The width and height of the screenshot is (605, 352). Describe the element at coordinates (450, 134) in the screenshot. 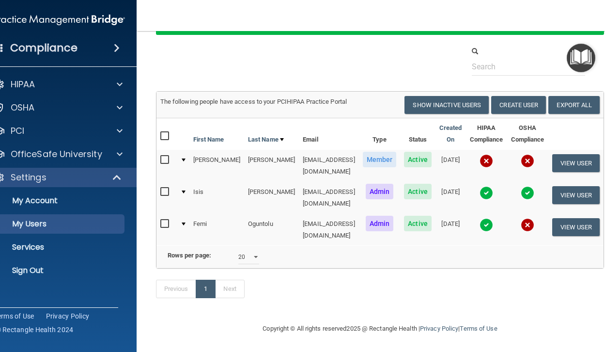

I see `a: Created On` at that location.